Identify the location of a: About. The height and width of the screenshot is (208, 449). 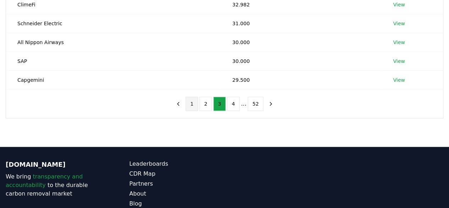
(177, 194).